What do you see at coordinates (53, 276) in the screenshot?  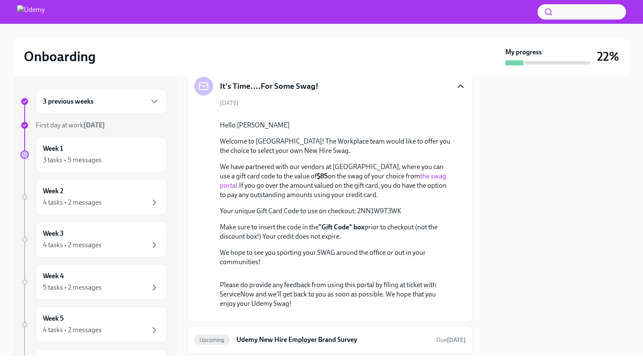 I see `h6: Week 4` at bounding box center [53, 276].